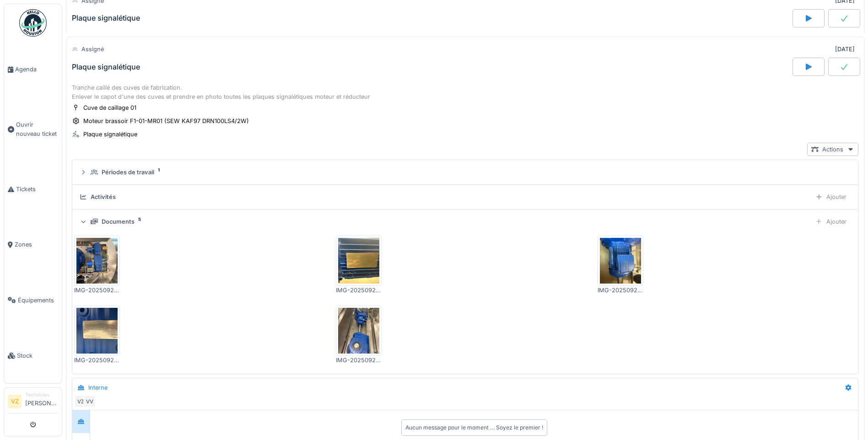 The image size is (868, 440). I want to click on div: Assigné, so click(93, 49).